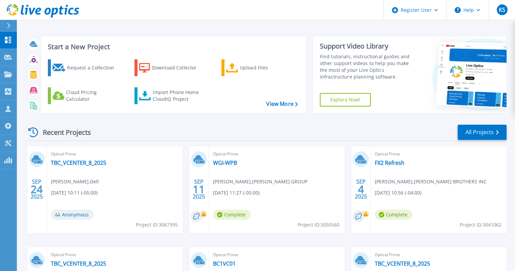 The height and width of the screenshot is (271, 515). What do you see at coordinates (157, 225) in the screenshot?
I see `span: Project ID: 3067395` at bounding box center [157, 225].